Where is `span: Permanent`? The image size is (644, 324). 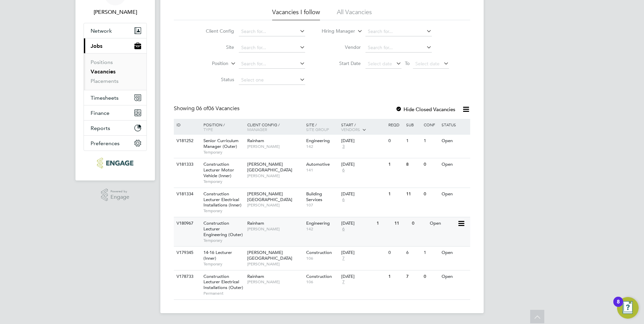 span: Permanent is located at coordinates (224, 293).